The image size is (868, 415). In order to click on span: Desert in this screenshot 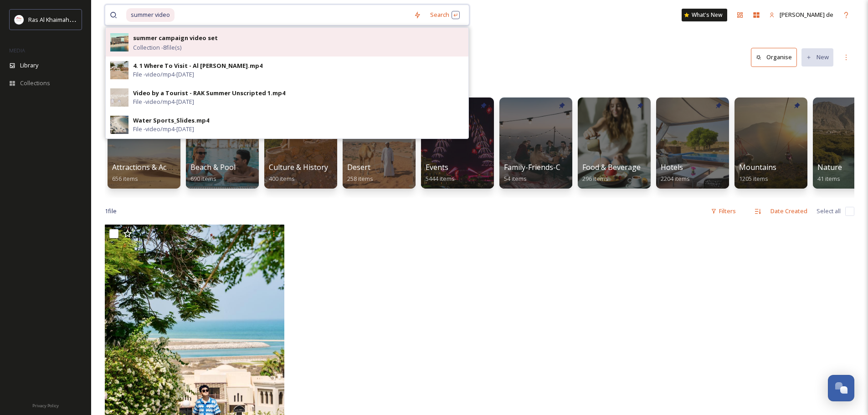, I will do `click(359, 167)`.